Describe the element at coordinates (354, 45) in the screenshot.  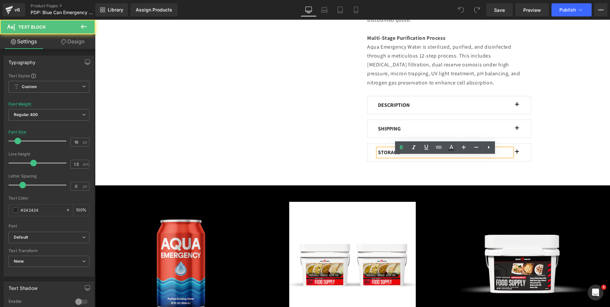
I see `p: Aqua Emergency Water is sterilized, purified, and disinfected through a meticulous 12-step proces...` at that location.